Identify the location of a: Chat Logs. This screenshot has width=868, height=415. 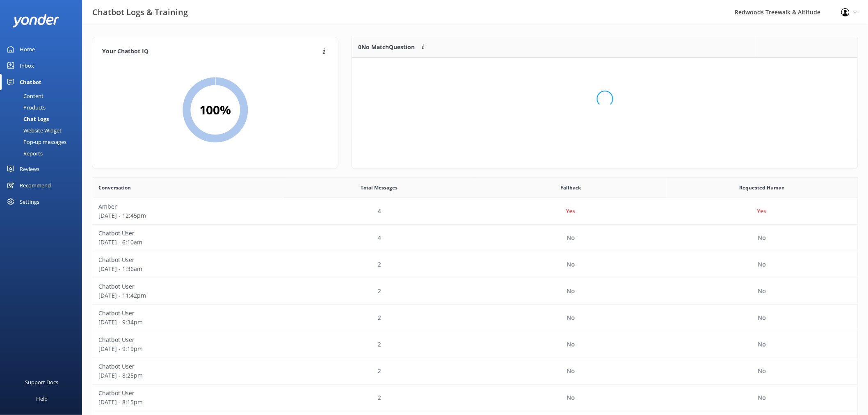
(43, 119).